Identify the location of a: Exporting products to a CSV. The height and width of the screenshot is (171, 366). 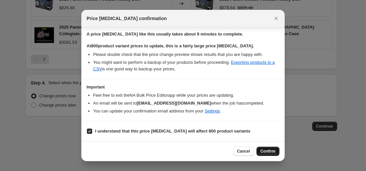
(184, 65).